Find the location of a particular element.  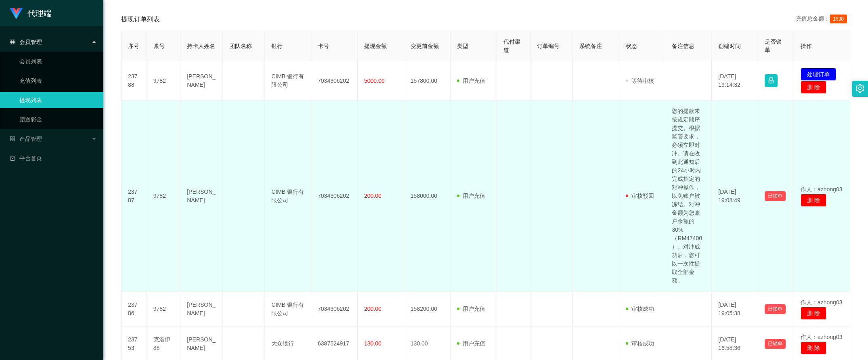

td: 158000.00 is located at coordinates (427, 196).